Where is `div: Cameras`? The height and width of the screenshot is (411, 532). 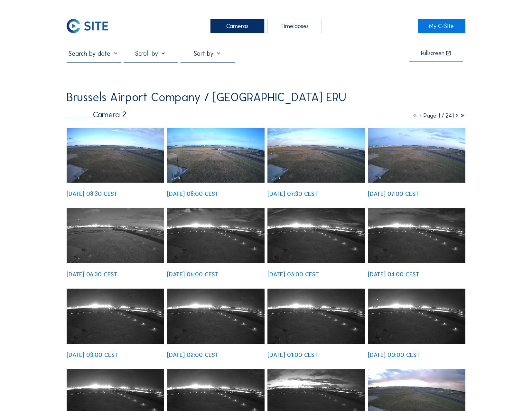
div: Cameras is located at coordinates (237, 26).